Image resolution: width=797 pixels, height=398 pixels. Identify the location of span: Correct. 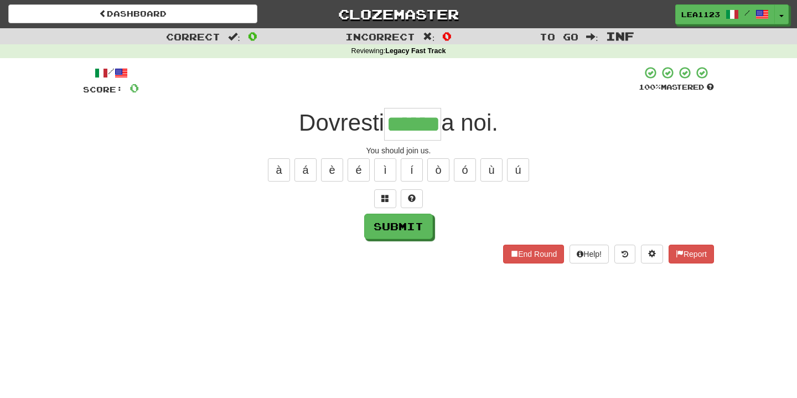
(193, 37).